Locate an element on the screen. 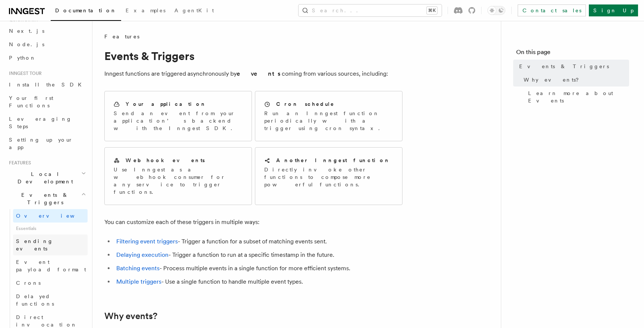  a: Node.js is located at coordinates (47, 44).